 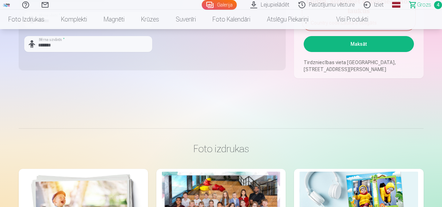 I want to click on a: Foto kalendāri, so click(x=231, y=19).